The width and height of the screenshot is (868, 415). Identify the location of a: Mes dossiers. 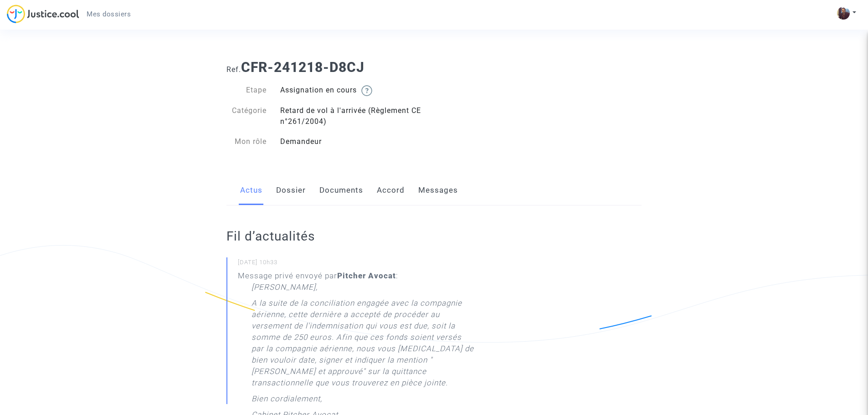
(109, 14).